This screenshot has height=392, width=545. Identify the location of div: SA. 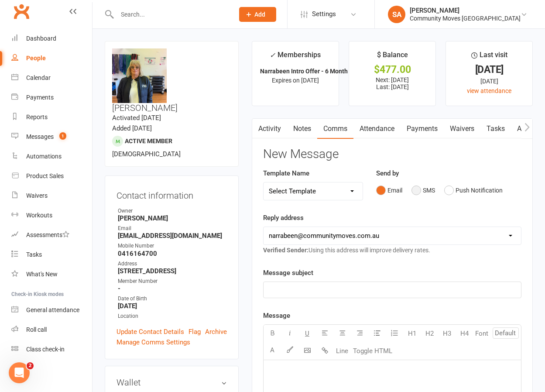
(397, 14).